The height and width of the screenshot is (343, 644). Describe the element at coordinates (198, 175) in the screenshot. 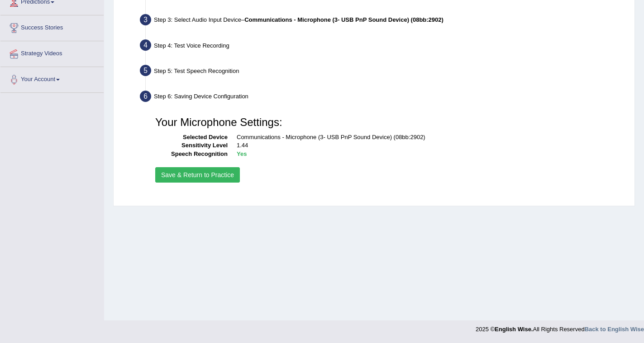

I see `button: Save & Return to Practice` at that location.